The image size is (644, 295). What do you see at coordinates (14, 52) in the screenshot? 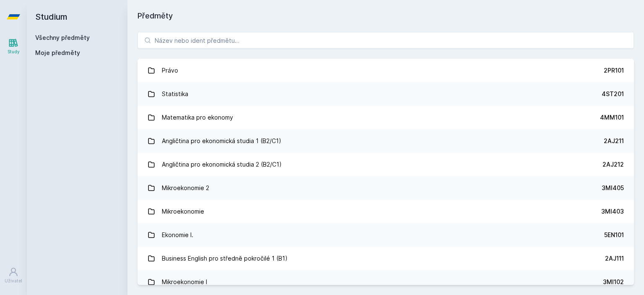
I see `div: Study` at bounding box center [14, 52].